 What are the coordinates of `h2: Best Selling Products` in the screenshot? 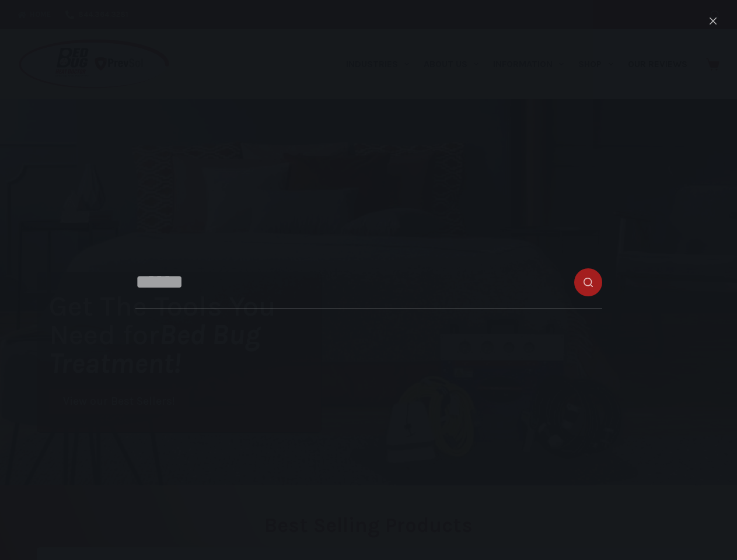 It's located at (368, 525).